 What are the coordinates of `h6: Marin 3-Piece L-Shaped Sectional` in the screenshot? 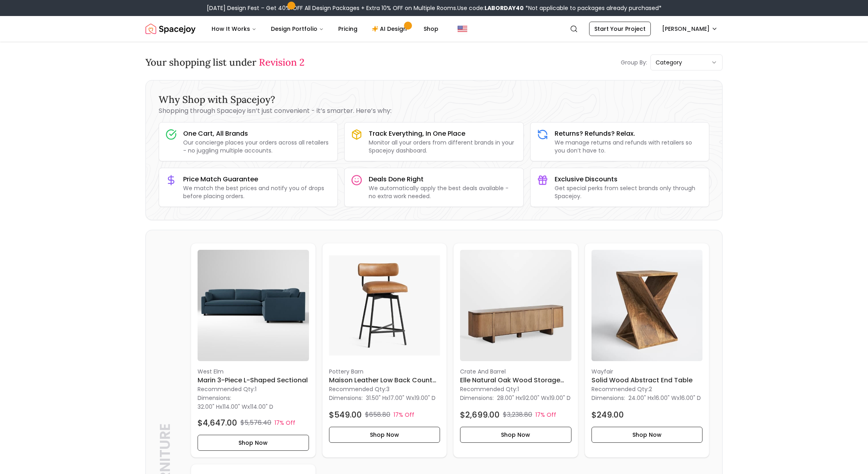 It's located at (253, 381).